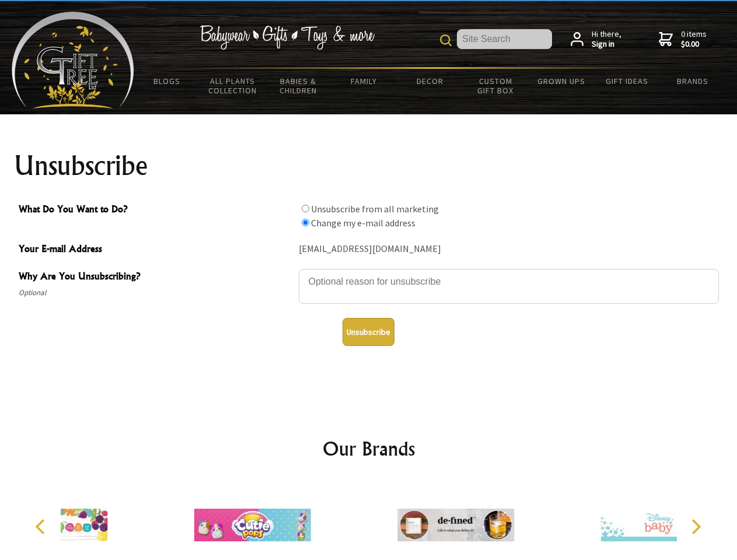  Describe the element at coordinates (446, 41) in the screenshot. I see `img: product search` at that location.